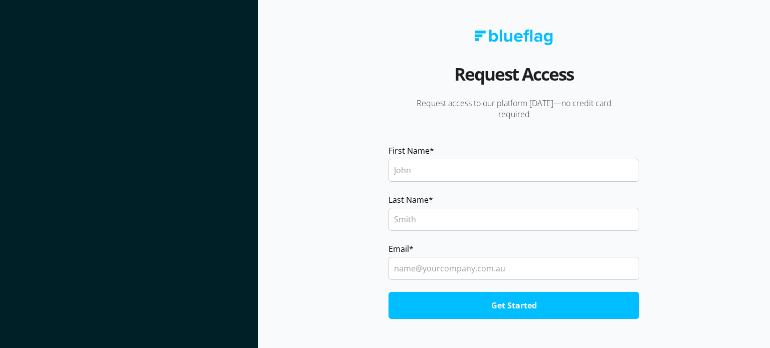  Describe the element at coordinates (514, 269) in the screenshot. I see `input: name@yourcompany.com.au` at that location.